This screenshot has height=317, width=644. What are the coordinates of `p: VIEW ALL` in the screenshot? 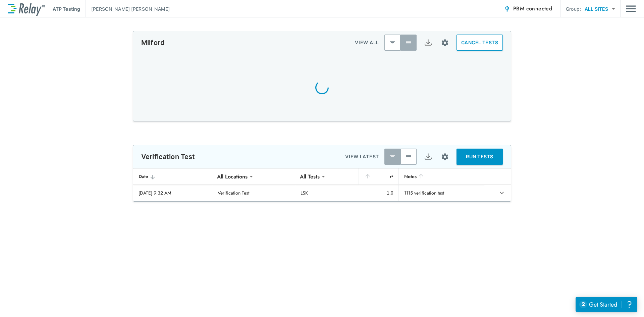 It's located at (367, 43).